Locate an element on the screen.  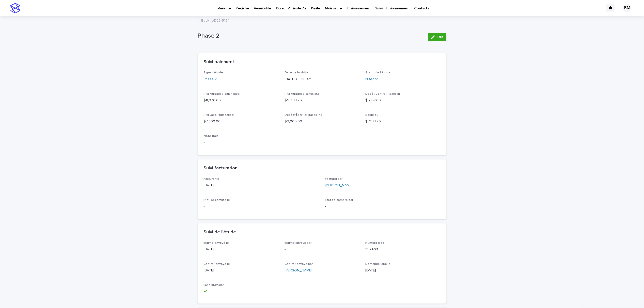
span: Numero labo is located at coordinates (375, 243).